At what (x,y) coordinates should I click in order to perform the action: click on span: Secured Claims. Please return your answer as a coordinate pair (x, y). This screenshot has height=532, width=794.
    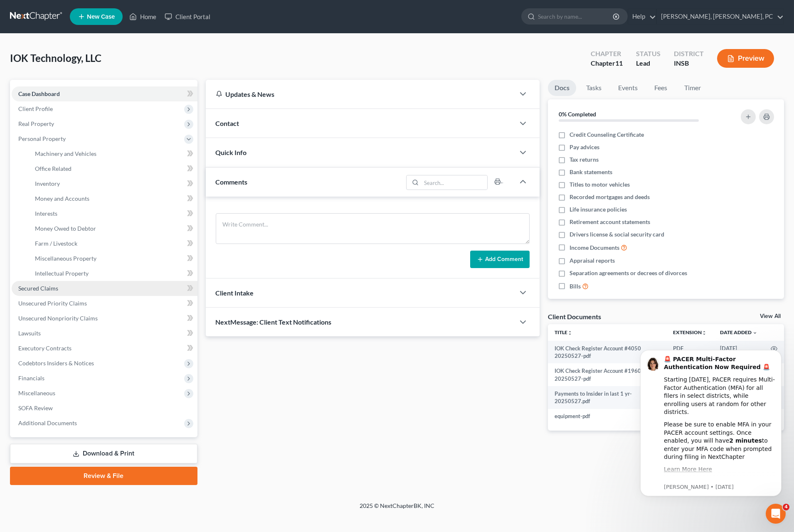
    Looking at the image, I should click on (39, 288).